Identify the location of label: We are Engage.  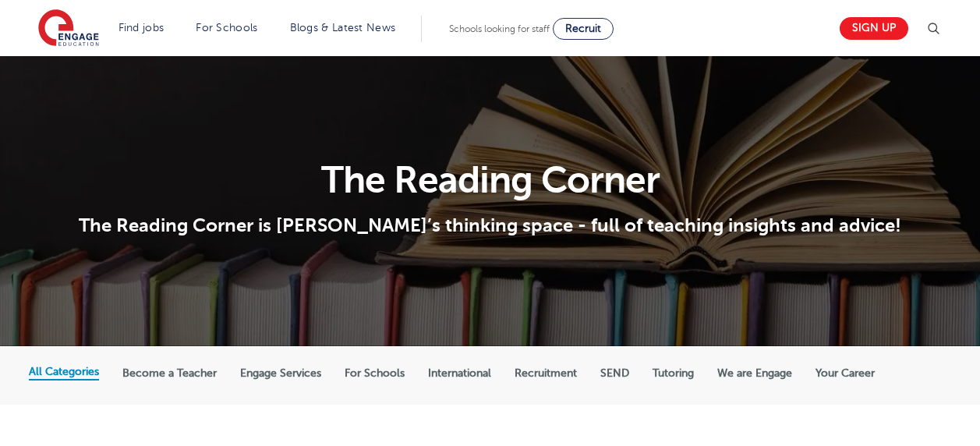
(755, 373).